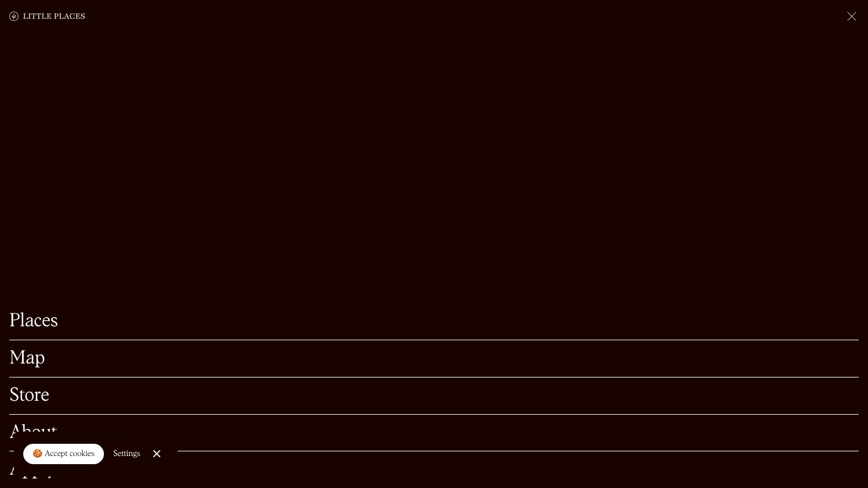 This screenshot has height=488, width=868. What do you see at coordinates (434, 321) in the screenshot?
I see `a: Places` at bounding box center [434, 321].